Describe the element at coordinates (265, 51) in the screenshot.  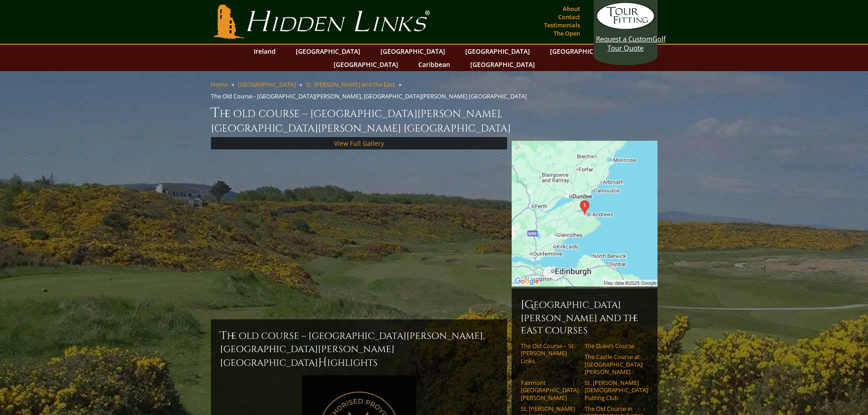
I see `a: Ireland` at that location.